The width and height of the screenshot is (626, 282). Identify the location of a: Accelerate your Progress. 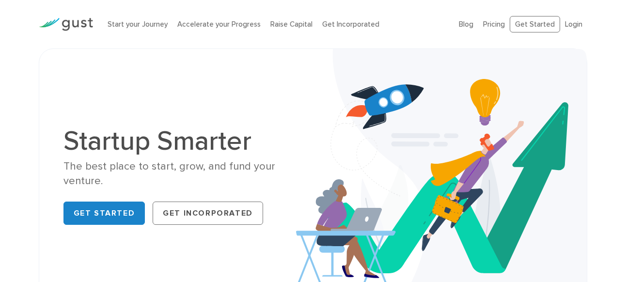
(219, 24).